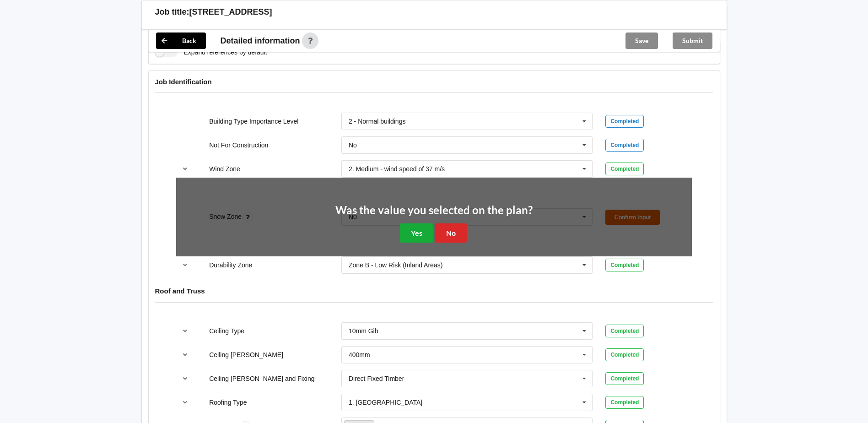  Describe the element at coordinates (181, 41) in the screenshot. I see `button: Back` at that location.